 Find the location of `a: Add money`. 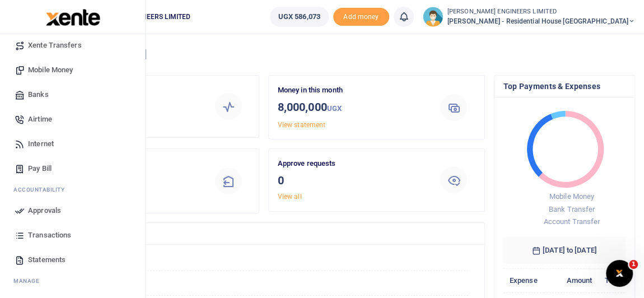

a: Add money is located at coordinates (361, 16).